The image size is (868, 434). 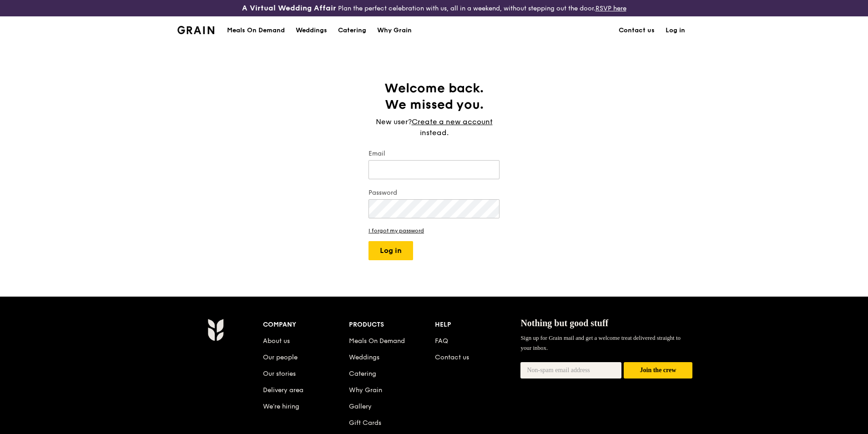 I want to click on div: Why Grain, so click(x=395, y=31).